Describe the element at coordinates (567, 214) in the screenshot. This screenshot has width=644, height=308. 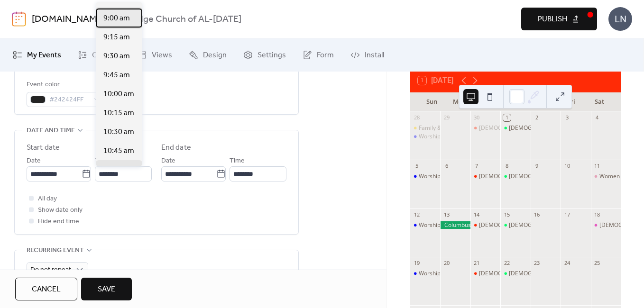
I see `div: 17` at that location.